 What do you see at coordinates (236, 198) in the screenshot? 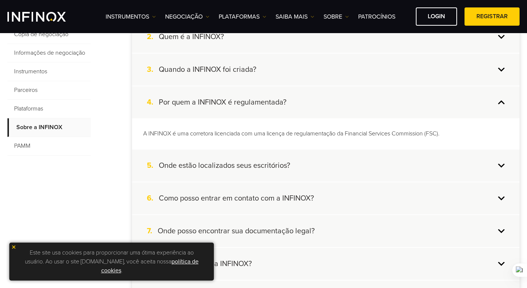
I see `h4: Como posso entrar em contato com a INFINOX?` at bounding box center [236, 198].